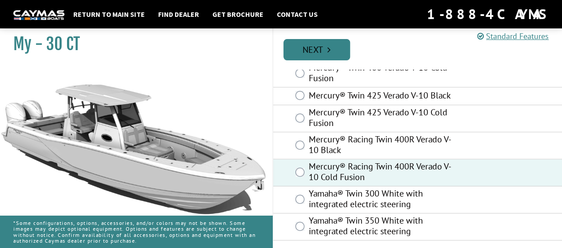 Image resolution: width=562 pixels, height=248 pixels. I want to click on label: Mercury® Twin 400 Verado V-10 Cold Fusion, so click(385, 74).